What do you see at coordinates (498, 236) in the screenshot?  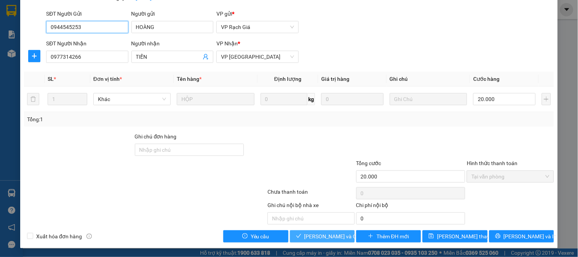 I see `span: printer` at bounding box center [498, 236].